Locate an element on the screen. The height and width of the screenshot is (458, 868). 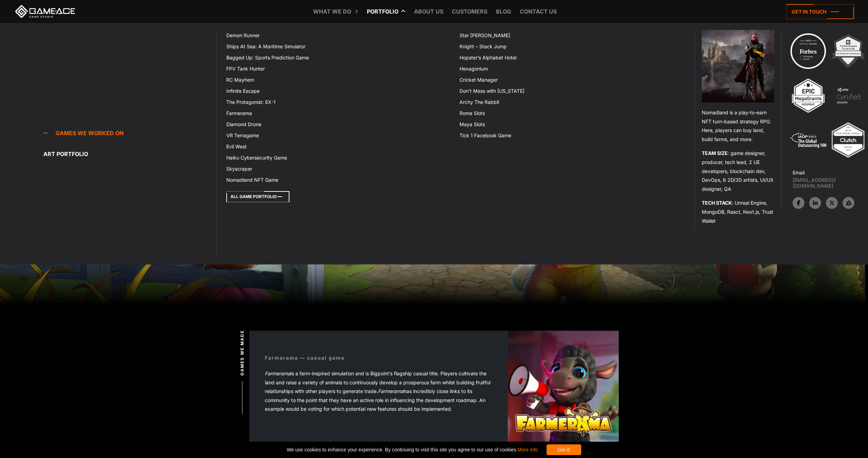
a: Archy The Rabbit is located at coordinates (572, 102).